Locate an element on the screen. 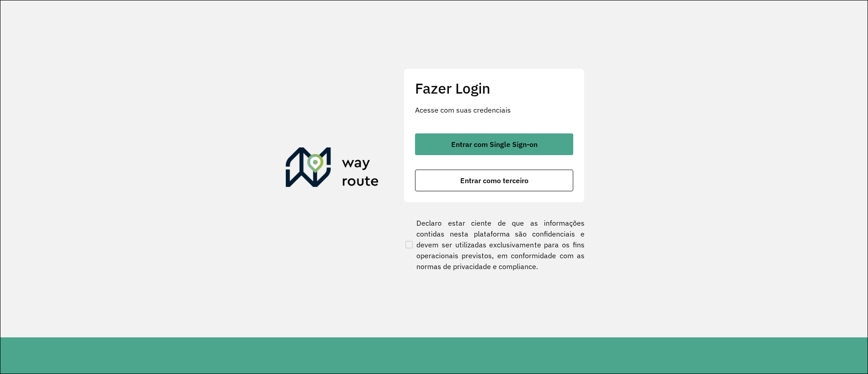  span: Entrar como terceiro is located at coordinates (494, 181).